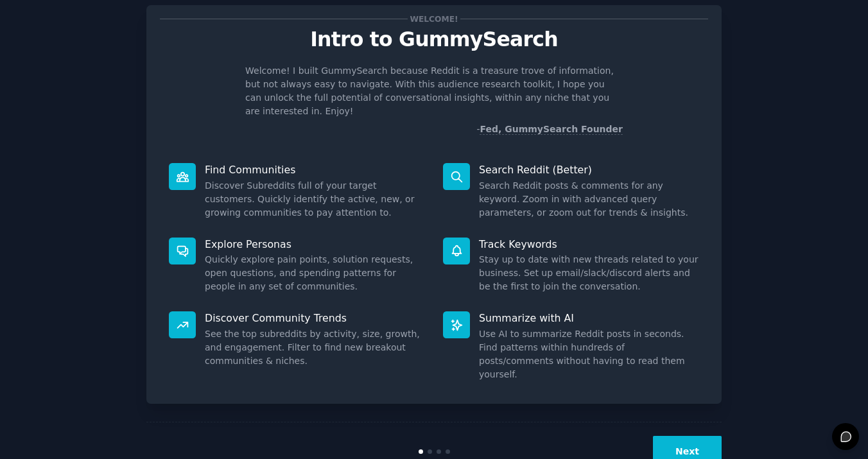  Describe the element at coordinates (315, 199) in the screenshot. I see `dd: Discover Subreddits full of your target customers. Quickly identify the active, new, or growing c...` at that location.